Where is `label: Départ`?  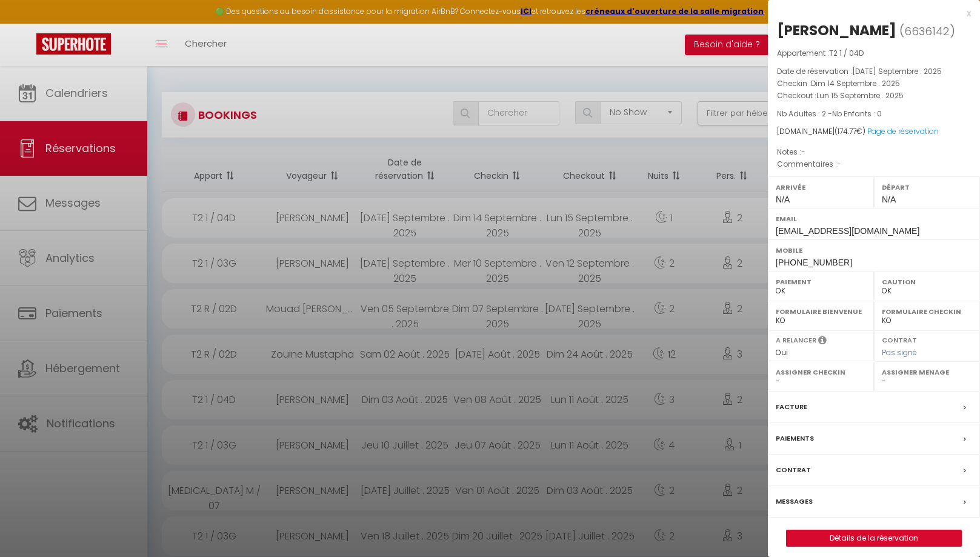 label: Départ is located at coordinates (927, 187).